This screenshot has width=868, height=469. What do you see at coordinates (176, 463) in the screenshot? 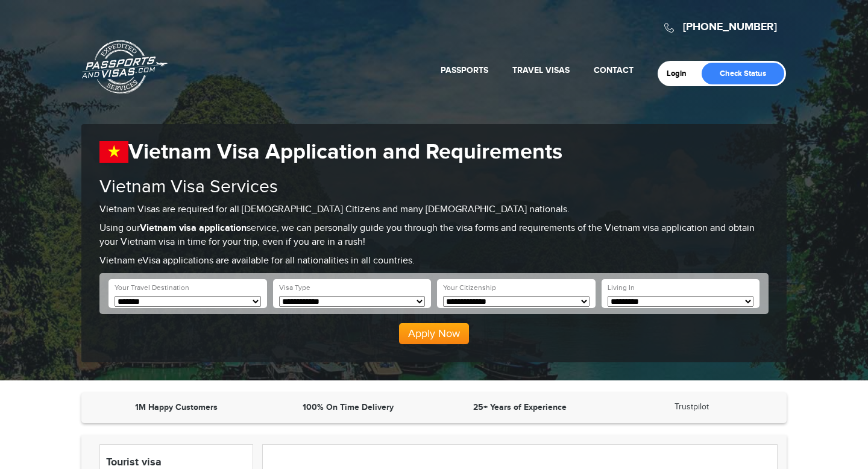
I see `h4: Tourist visa` at bounding box center [176, 463].